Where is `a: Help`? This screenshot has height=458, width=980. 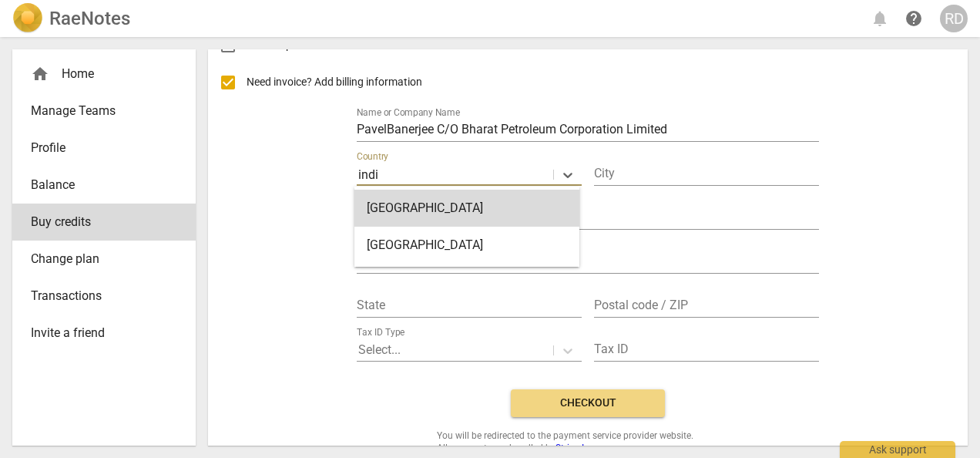
a: Help is located at coordinates (914, 19).